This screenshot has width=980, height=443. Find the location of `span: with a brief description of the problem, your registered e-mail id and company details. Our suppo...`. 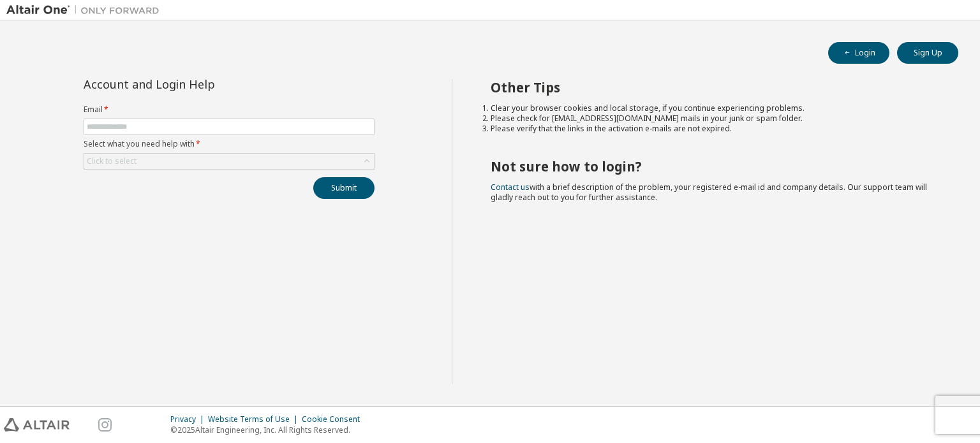

span: with a brief description of the problem, your registered e-mail id and company details. Our suppo... is located at coordinates (709, 192).